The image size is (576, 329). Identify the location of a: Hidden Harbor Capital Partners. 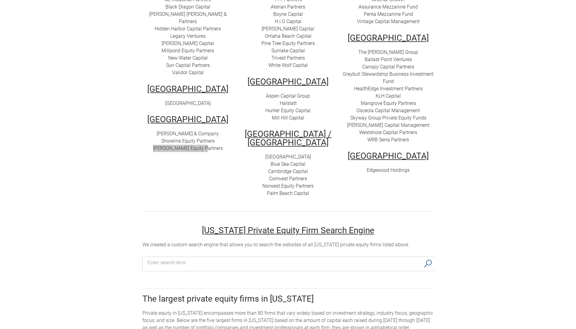
(188, 29).